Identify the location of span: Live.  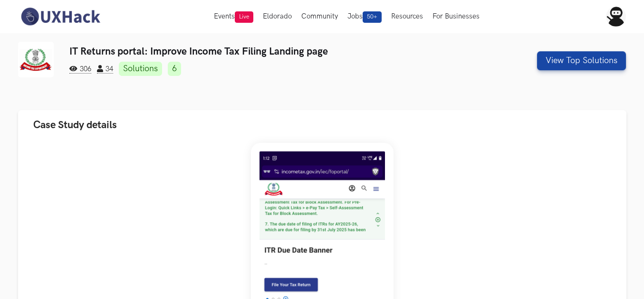
(244, 17).